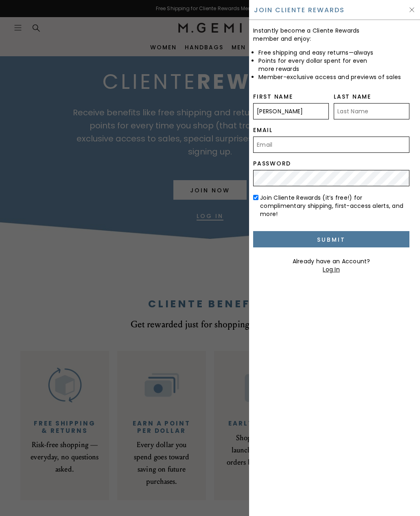 Image resolution: width=420 pixels, height=516 pixels. Describe the element at coordinates (291, 111) in the screenshot. I see `input: First Name` at that location.